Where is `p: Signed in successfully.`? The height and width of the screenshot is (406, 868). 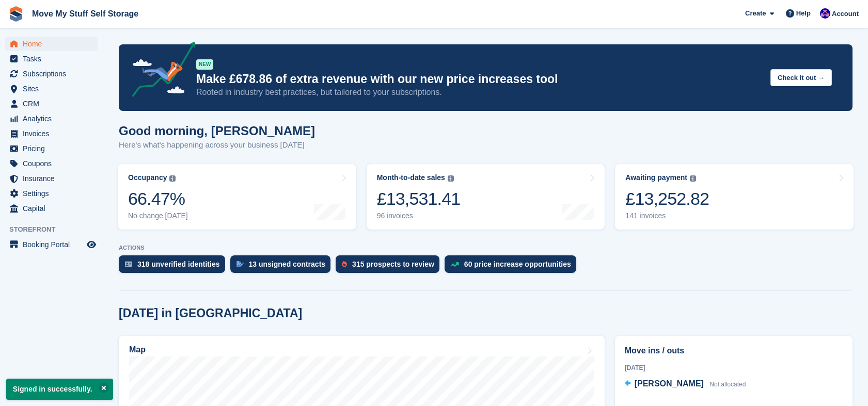 p: Signed in successfully. is located at coordinates (59, 389).